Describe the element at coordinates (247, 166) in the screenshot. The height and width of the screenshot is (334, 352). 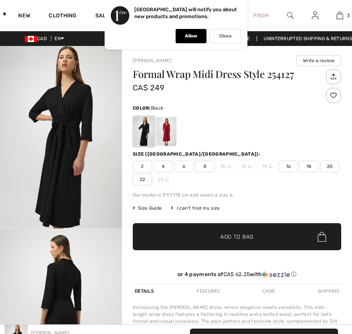
I see `span: 12` at that location.